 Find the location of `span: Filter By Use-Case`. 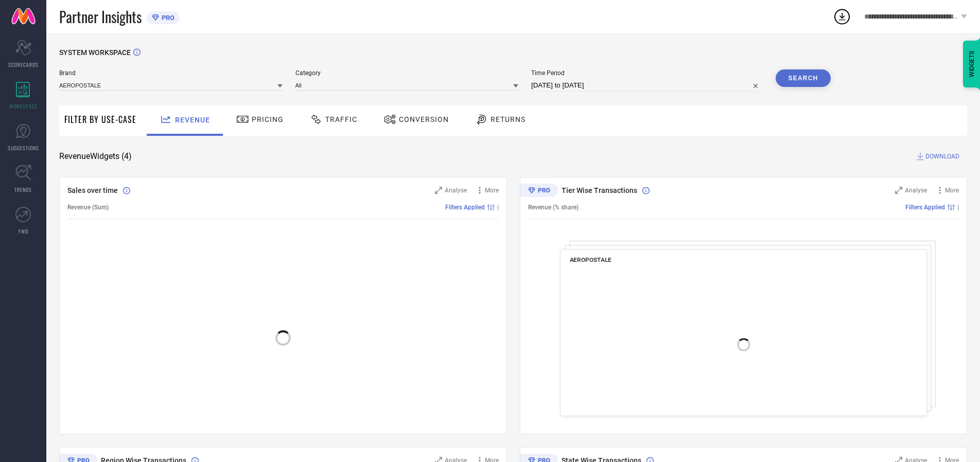

span: Filter By Use-Case is located at coordinates (101, 119).